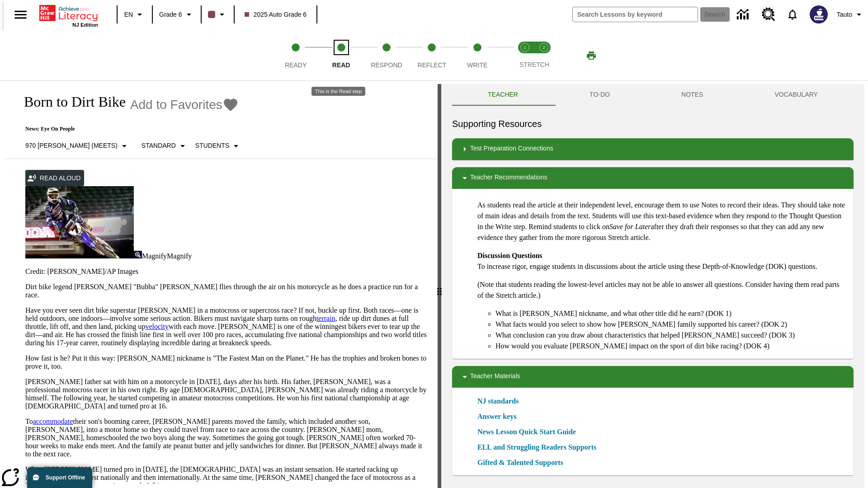 Image resolution: width=868 pixels, height=488 pixels. I want to click on p: As students read the article at their independent level, encourage them to use Notes to record th..., so click(662, 222).